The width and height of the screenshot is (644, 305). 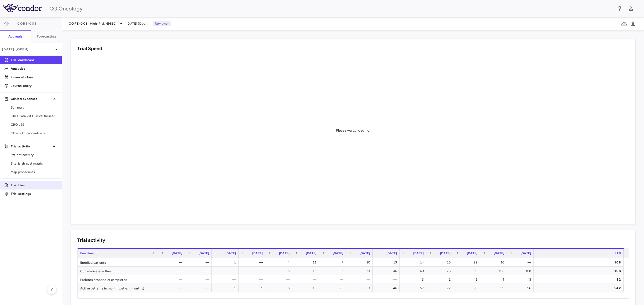 What do you see at coordinates (31, 146) in the screenshot?
I see `p: Trial activity` at bounding box center [31, 146].